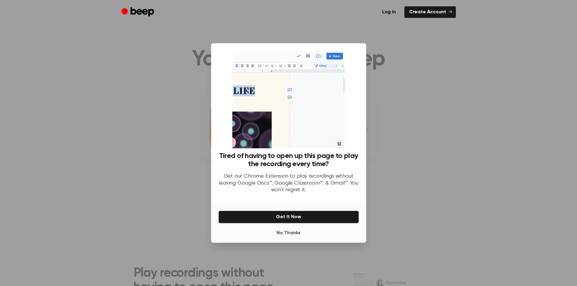 Image resolution: width=577 pixels, height=286 pixels. Describe the element at coordinates (289, 217) in the screenshot. I see `button: Get It Now` at that location.